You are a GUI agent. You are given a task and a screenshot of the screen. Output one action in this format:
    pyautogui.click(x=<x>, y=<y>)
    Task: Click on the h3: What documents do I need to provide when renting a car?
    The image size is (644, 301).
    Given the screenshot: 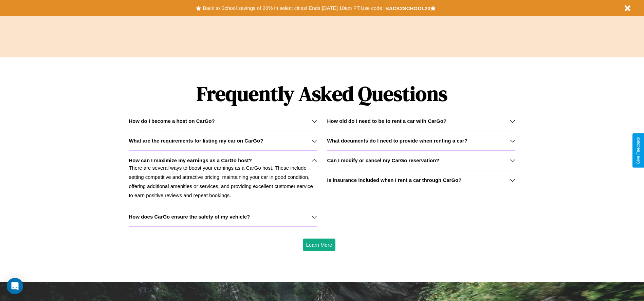 What is the action you would take?
    pyautogui.click(x=397, y=140)
    